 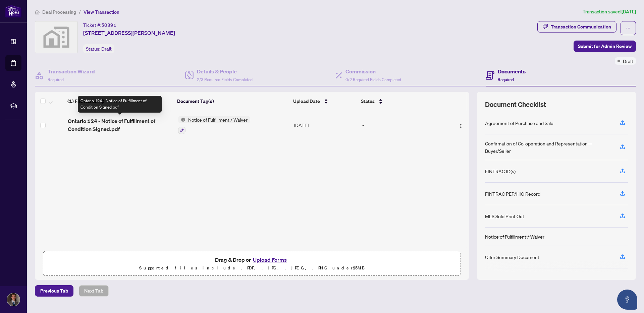 I want to click on button: Previous Tab, so click(x=54, y=291).